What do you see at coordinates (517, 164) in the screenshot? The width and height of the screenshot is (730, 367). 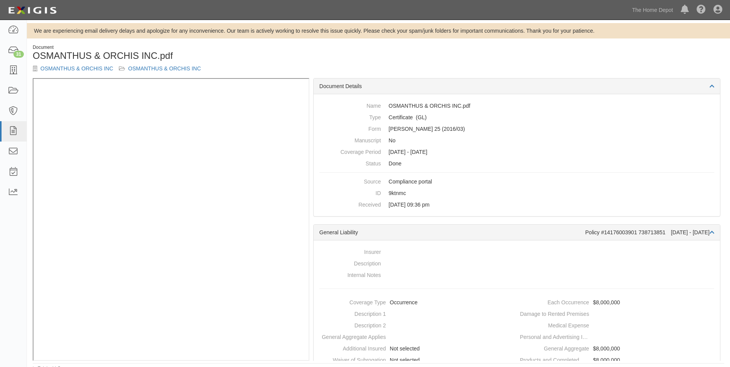 I see `dd: Done` at bounding box center [517, 164].